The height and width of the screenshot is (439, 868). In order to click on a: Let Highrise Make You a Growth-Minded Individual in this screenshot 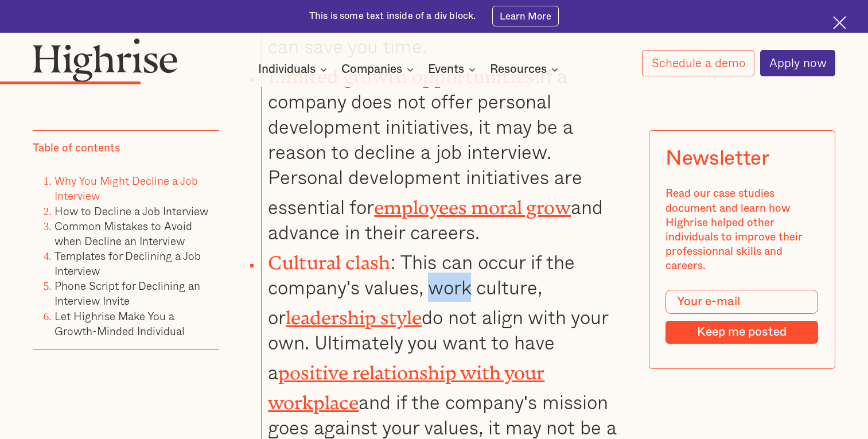, I will do `click(119, 324)`.